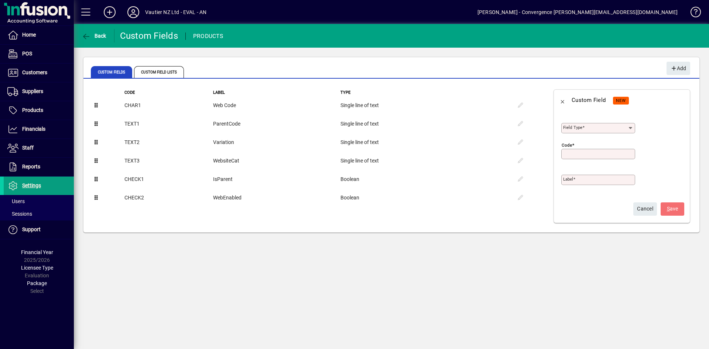 The image size is (709, 349). Describe the element at coordinates (426, 93) in the screenshot. I see `th: Type` at that location.